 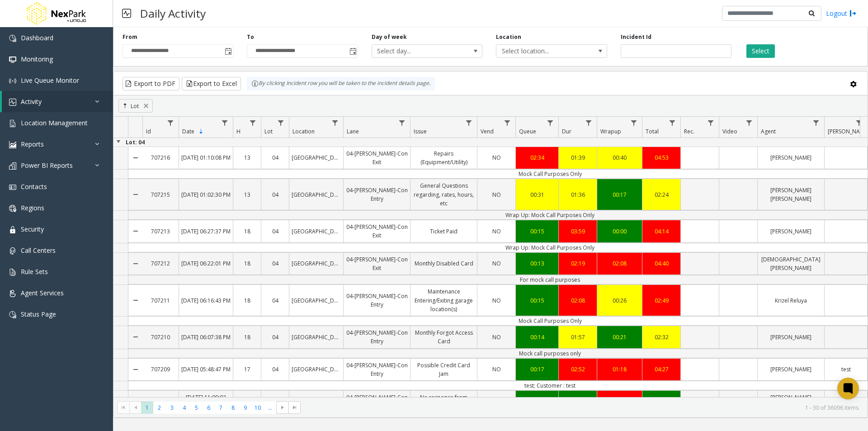 I want to click on a: 00:13, so click(x=537, y=263).